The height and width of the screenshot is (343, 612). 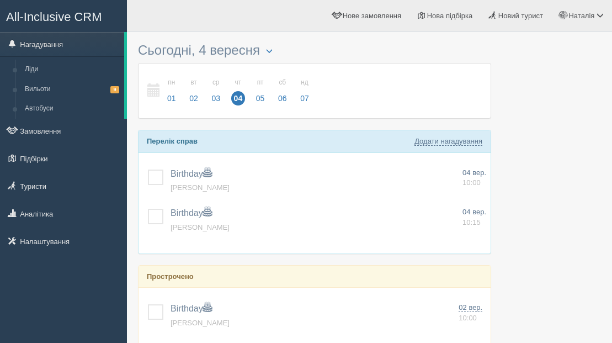 What do you see at coordinates (282, 82) in the screenshot?
I see `small: сб` at bounding box center [282, 82].